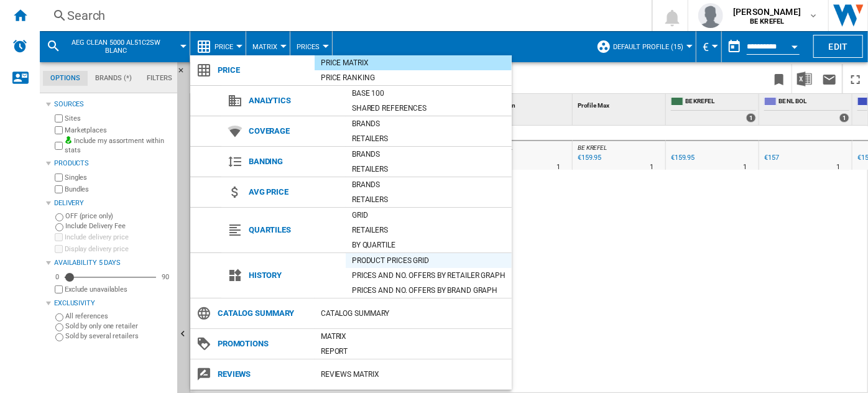  What do you see at coordinates (428, 275) in the screenshot?
I see `div: Prices and No. offers by retailer graph` at bounding box center [428, 275].